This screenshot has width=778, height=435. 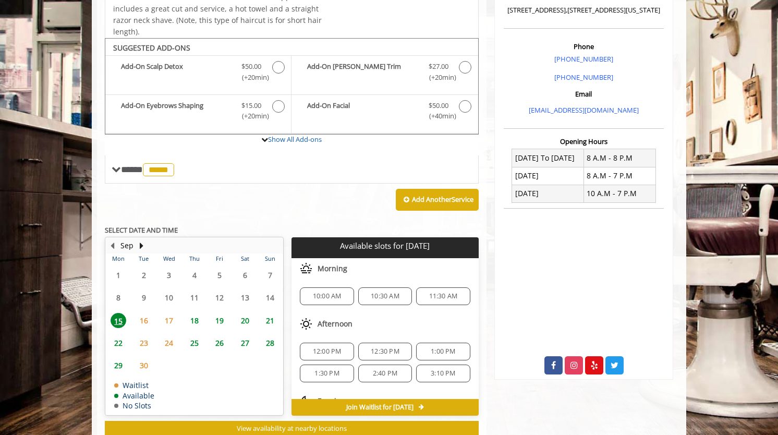 I want to click on h3: Opening Hours, so click(x=584, y=141).